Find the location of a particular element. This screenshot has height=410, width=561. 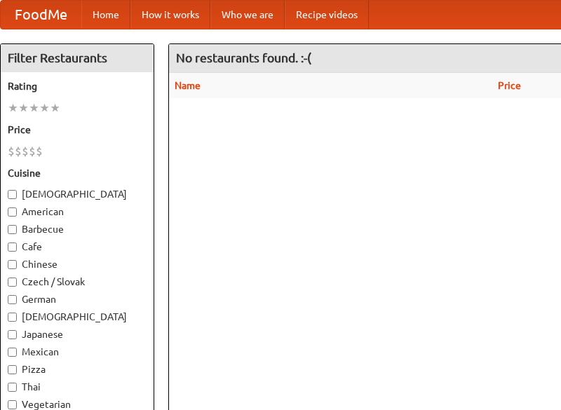

a: Home is located at coordinates (106, 15).